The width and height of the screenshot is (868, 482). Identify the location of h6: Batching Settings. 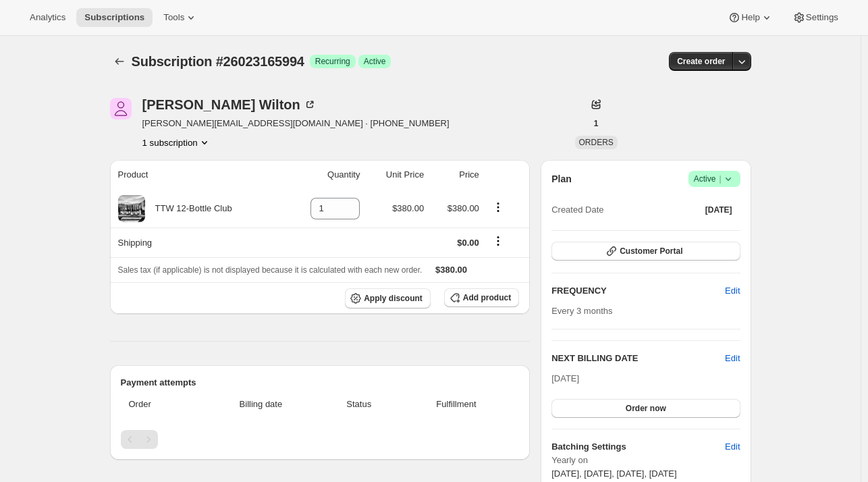
(638, 447).